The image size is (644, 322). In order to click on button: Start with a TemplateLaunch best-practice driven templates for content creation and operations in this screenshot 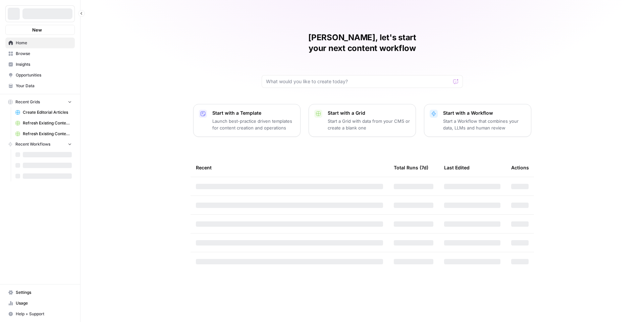, I will do `click(247, 120)`.